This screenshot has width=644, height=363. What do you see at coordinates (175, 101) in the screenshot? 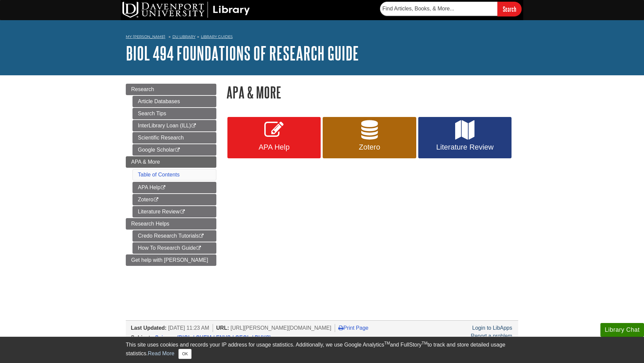
I see `a: Article Databases` at bounding box center [175, 101].